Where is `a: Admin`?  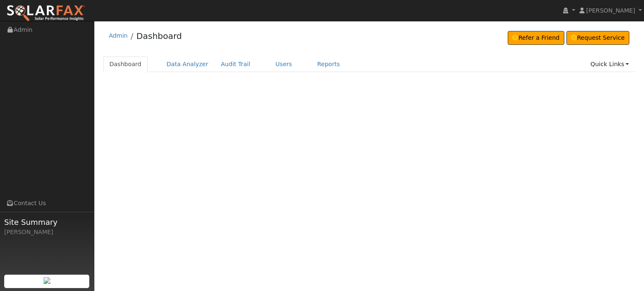
a: Admin is located at coordinates (118, 36).